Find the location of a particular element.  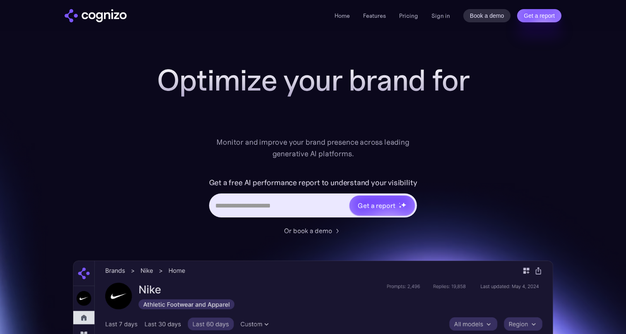

div: Get a report is located at coordinates (376, 206).